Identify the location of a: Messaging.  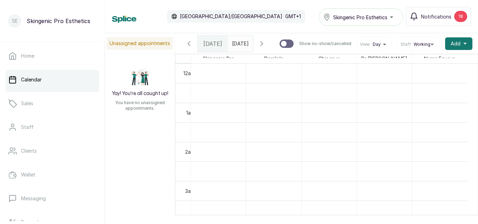
(52, 199).